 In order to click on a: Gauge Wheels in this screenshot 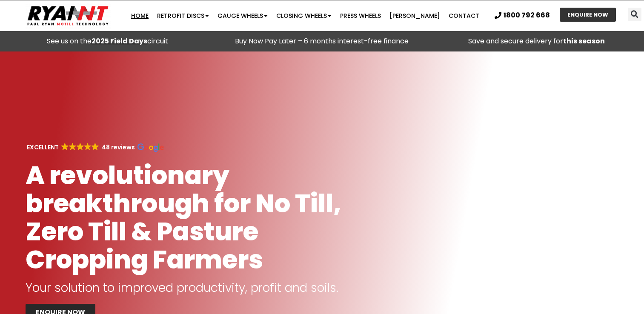, I will do `click(243, 16)`.